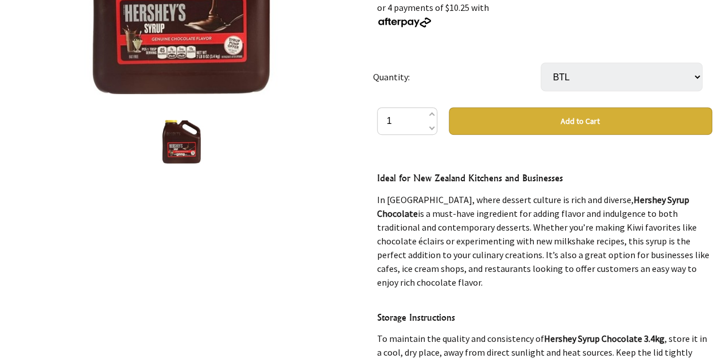 The width and height of the screenshot is (726, 362). I want to click on h4: Ideal for New Zealand Kitchens and Businesses, so click(544, 178).